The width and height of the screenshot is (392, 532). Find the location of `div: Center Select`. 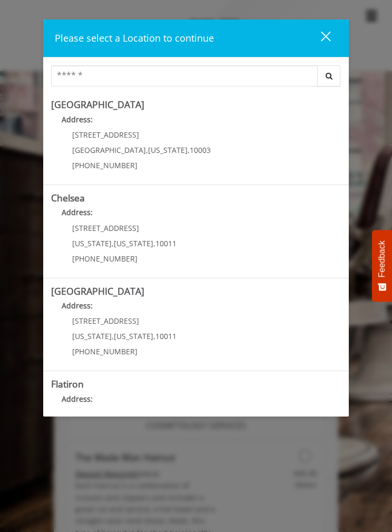

div: Center Select is located at coordinates (196, 78).